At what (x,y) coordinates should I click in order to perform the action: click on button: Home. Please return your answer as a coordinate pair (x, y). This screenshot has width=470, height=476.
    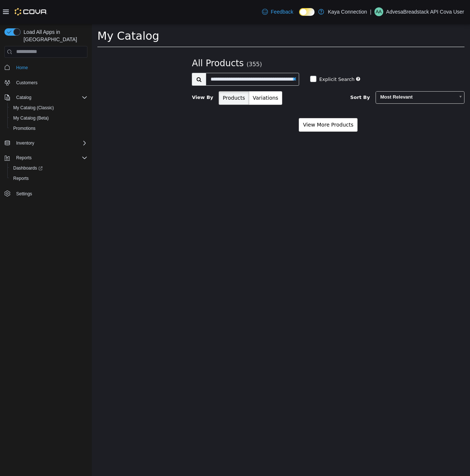
    Looking at the image, I should click on (46, 68).